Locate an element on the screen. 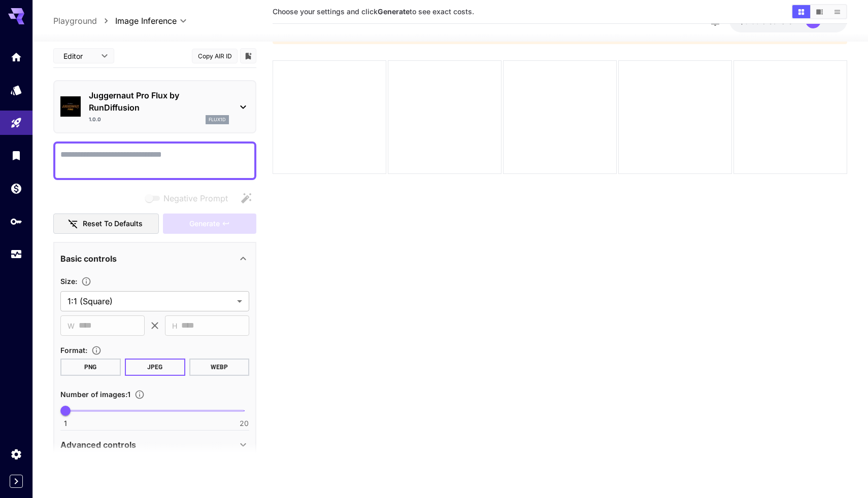  span: Negative prompts are not compatible with the selected model. is located at coordinates (189, 199).